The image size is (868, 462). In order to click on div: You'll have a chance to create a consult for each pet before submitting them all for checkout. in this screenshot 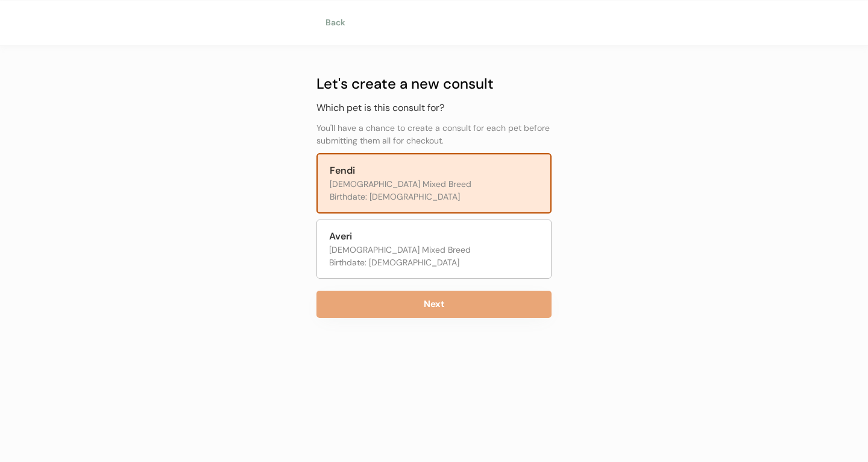, I will do `click(434, 134)`.